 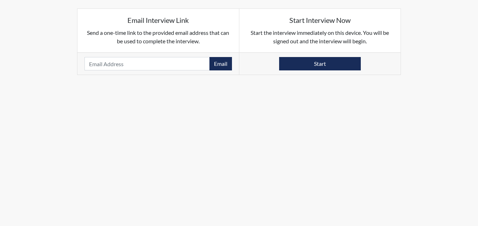 I want to click on button: Email, so click(x=221, y=64).